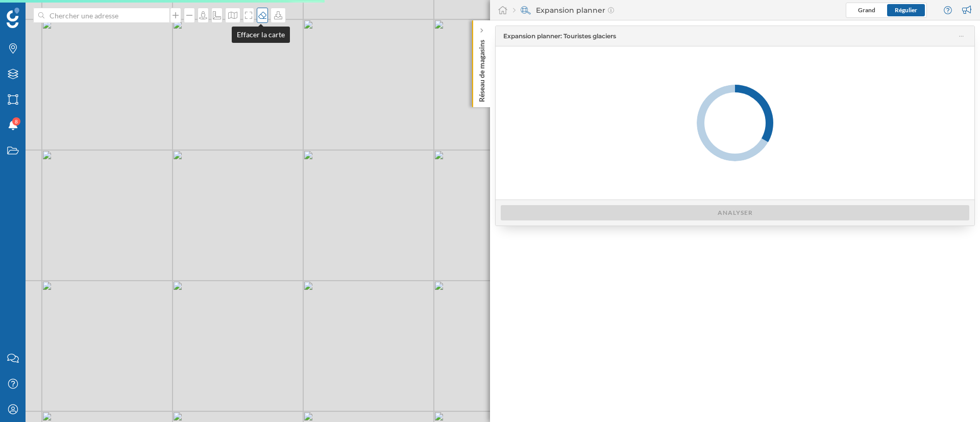 Image resolution: width=980 pixels, height=422 pixels. Describe the element at coordinates (261, 35) in the screenshot. I see `div: Effacer la carte` at that location.